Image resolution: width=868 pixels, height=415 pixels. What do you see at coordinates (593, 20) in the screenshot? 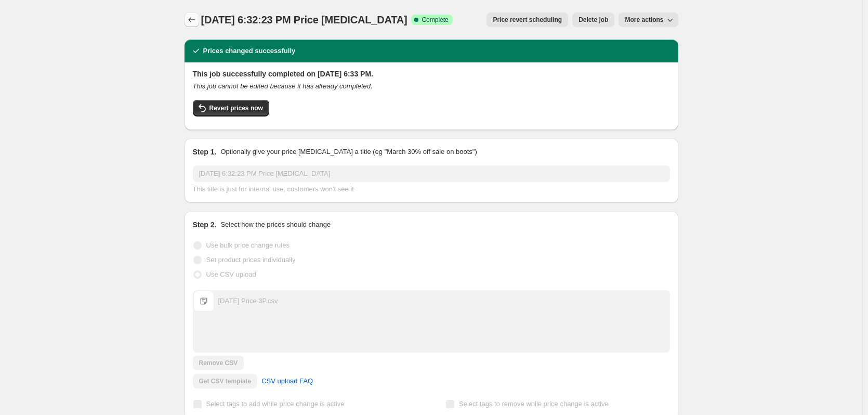
I see `button: Delete job` at bounding box center [593, 20].